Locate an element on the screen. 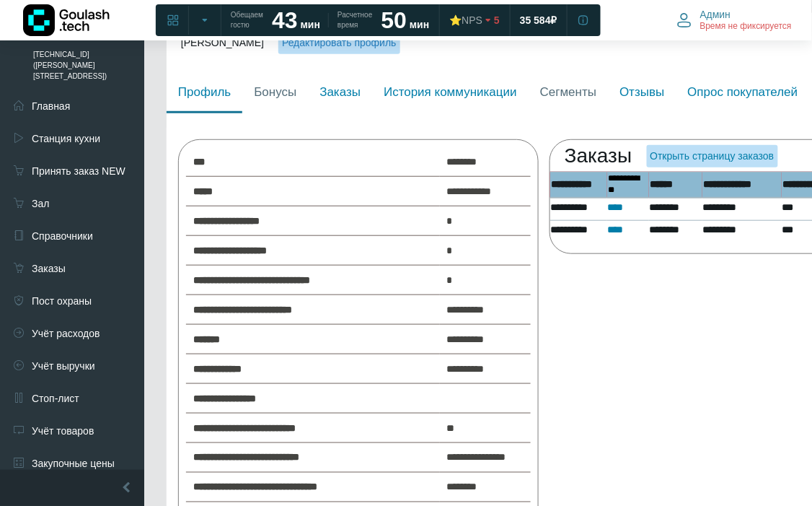 This screenshot has height=506, width=812. span: NPS is located at coordinates (472, 20).